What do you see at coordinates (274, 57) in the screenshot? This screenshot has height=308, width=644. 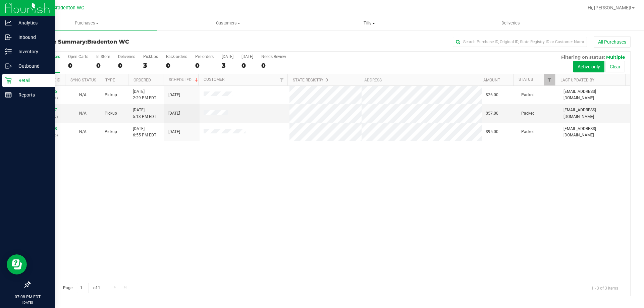 I see `div: Needs Review` at bounding box center [274, 57].